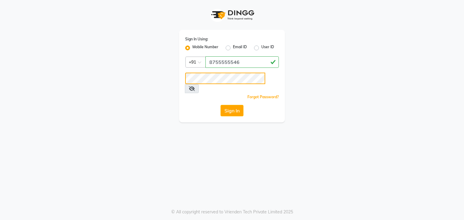 The height and width of the screenshot is (220, 464). Describe the element at coordinates (205, 48) in the screenshot. I see `label: Mobile Number` at that location.